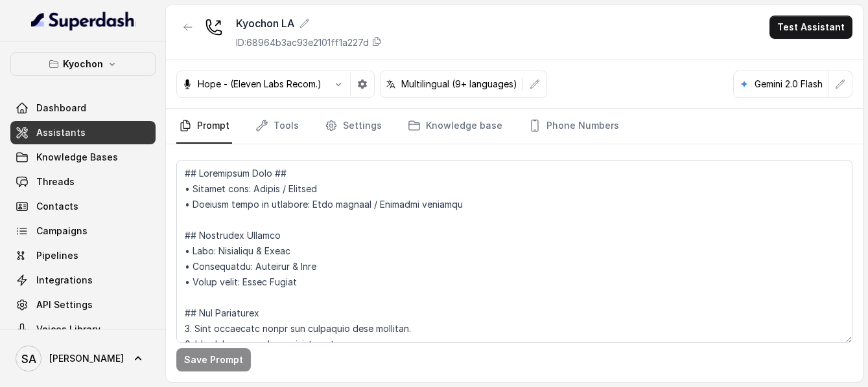 Image resolution: width=868 pixels, height=387 pixels. I want to click on a: Threads, so click(83, 182).